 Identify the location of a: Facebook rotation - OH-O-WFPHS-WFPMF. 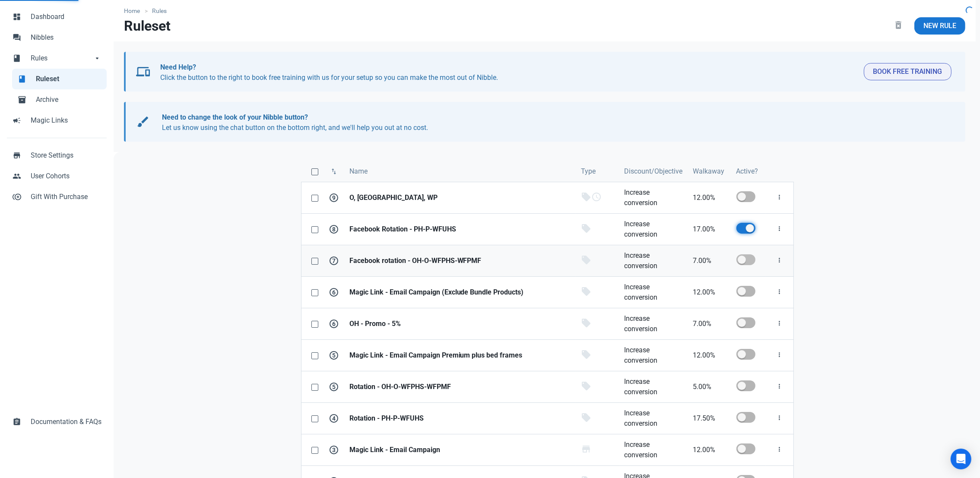
(460, 261).